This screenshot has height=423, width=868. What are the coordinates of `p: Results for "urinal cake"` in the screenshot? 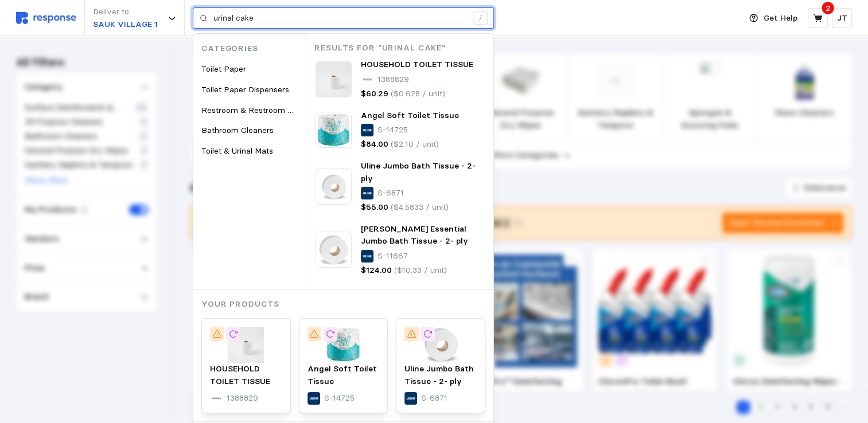 It's located at (404, 48).